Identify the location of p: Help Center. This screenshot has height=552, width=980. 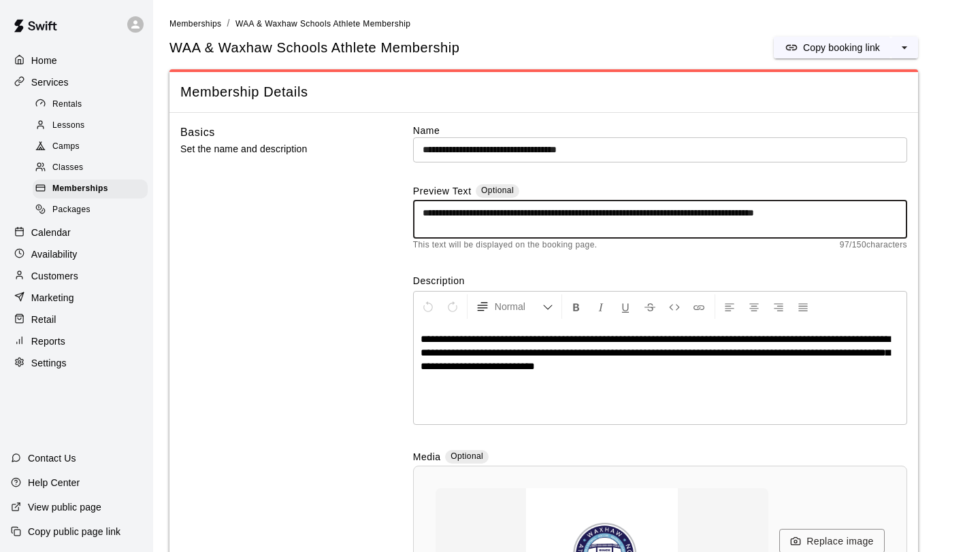
(54, 483).